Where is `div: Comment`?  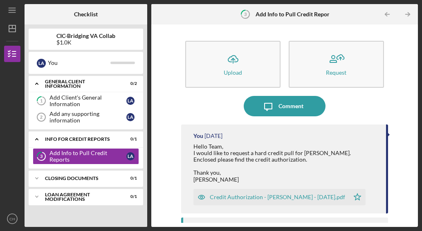
div: Comment is located at coordinates (291, 106).